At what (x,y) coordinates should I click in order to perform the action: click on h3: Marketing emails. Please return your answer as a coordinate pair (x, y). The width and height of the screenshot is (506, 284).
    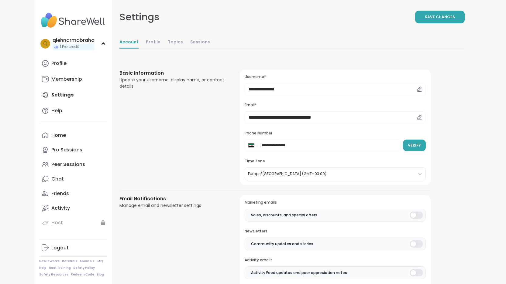
    Looking at the image, I should click on (335, 203).